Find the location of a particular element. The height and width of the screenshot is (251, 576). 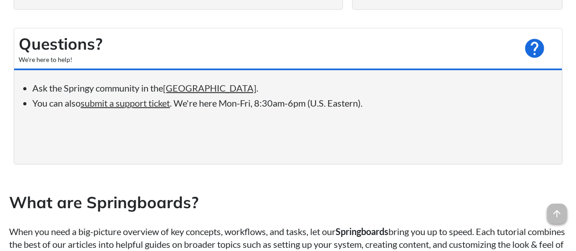

li: You can also . We're here Mon-Fri, 8:30am-6pm (U.S. Eastern). is located at coordinates (292, 103).